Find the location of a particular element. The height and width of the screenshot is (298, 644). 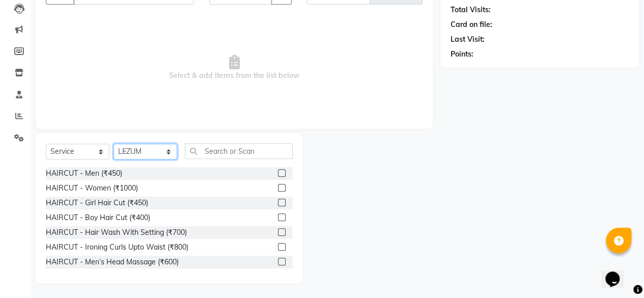

div: Last Visit: is located at coordinates (468, 39).